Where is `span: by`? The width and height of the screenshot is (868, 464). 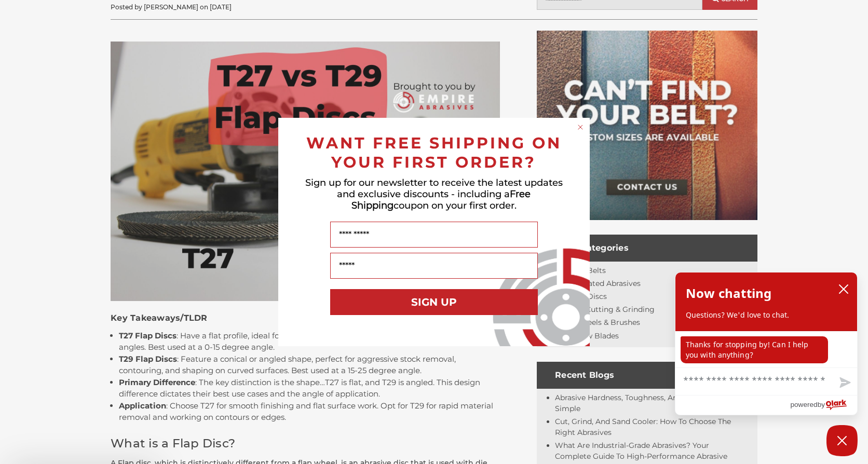
span: by is located at coordinates (822, 404).